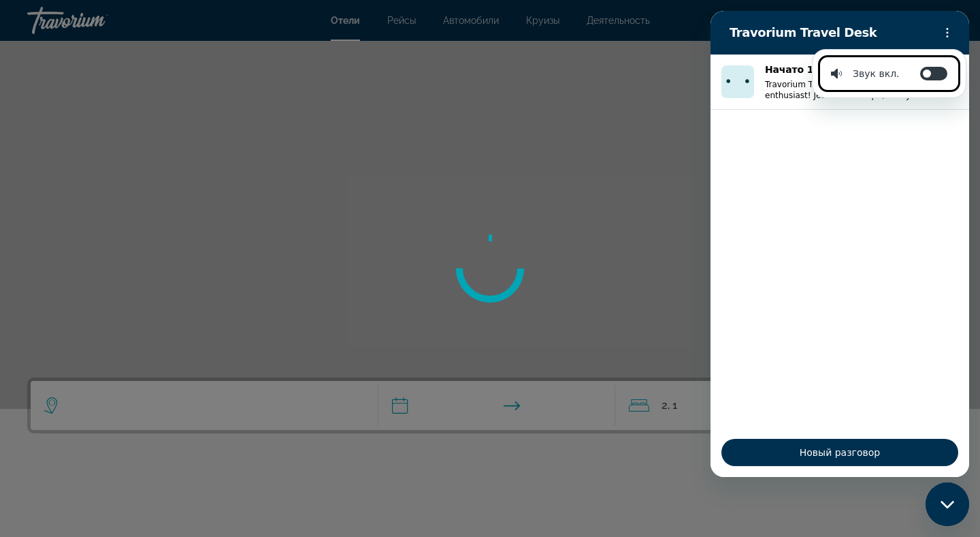 Image resolution: width=980 pixels, height=537 pixels. I want to click on label: Звуковые уведомления вкл. / выкл., so click(223, 63).